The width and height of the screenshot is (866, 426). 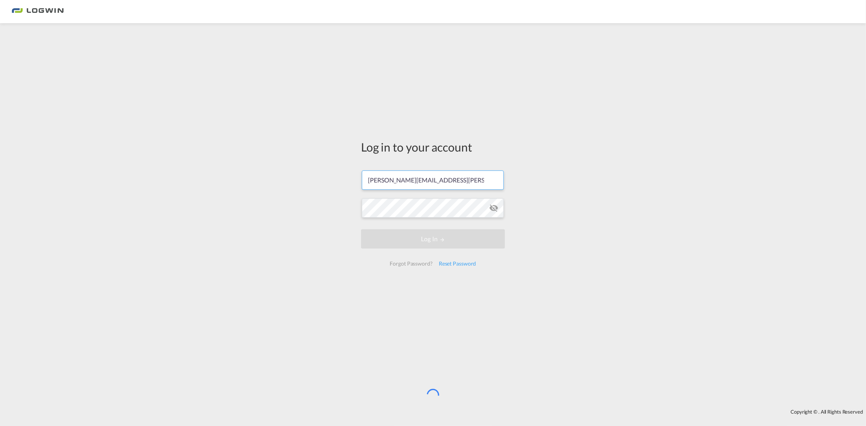 What do you see at coordinates (494, 208) in the screenshot?
I see `md-icon: icon-eye-off` at bounding box center [494, 208].